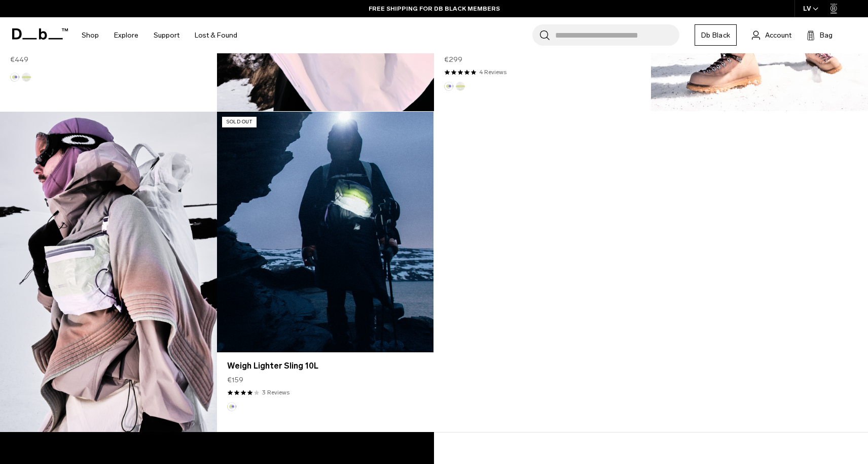 This screenshot has width=868, height=464. I want to click on a: Lost & Found, so click(216, 35).